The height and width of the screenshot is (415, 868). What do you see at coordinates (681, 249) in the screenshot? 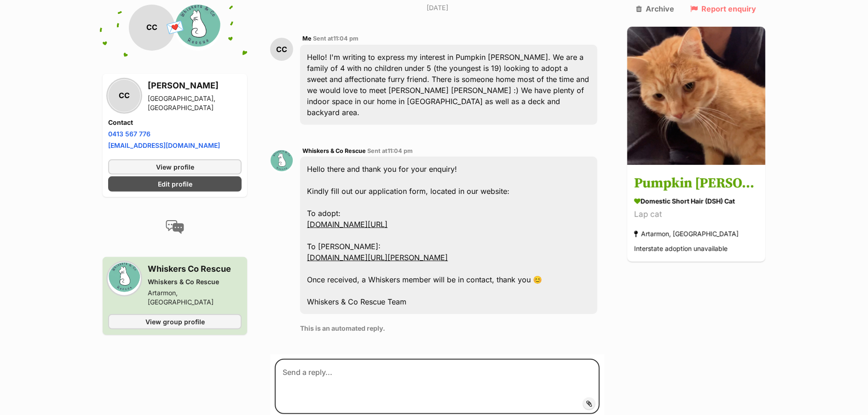
I see `span: Interstate adoption unavailable` at bounding box center [681, 249].